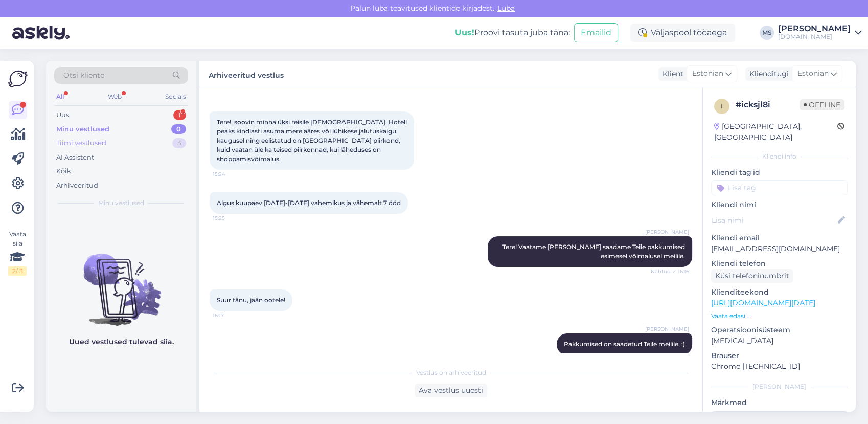  I want to click on span: Offline, so click(822, 105).